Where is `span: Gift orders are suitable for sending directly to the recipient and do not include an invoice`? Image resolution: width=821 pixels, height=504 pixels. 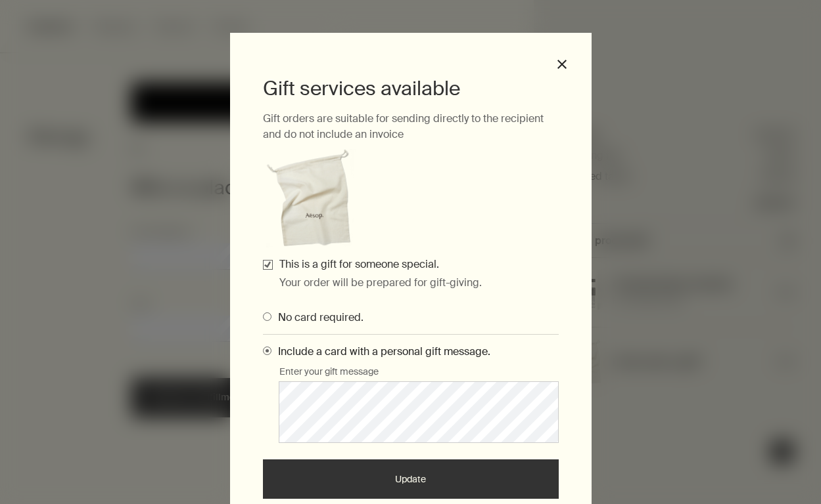
span: Gift orders are suitable for sending directly to the recipient and do not include an invoice is located at coordinates (403, 126).